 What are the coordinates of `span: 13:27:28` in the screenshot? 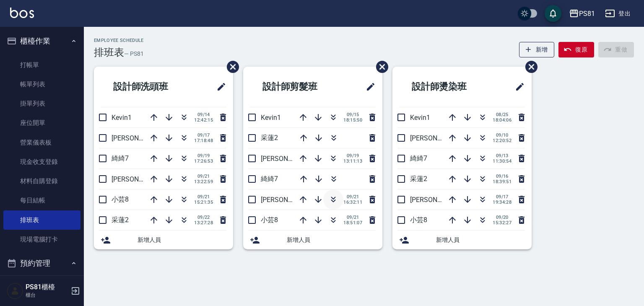 It's located at (203, 223).